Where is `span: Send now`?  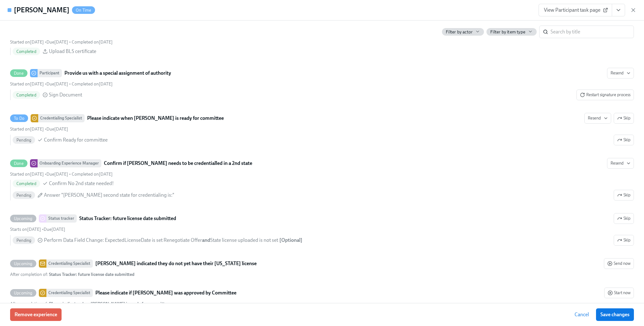 span: Send now is located at coordinates (619, 264).